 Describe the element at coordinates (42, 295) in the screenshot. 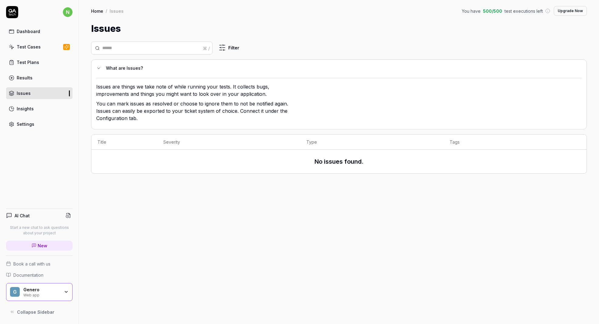

I see `div: Web app` at that location.